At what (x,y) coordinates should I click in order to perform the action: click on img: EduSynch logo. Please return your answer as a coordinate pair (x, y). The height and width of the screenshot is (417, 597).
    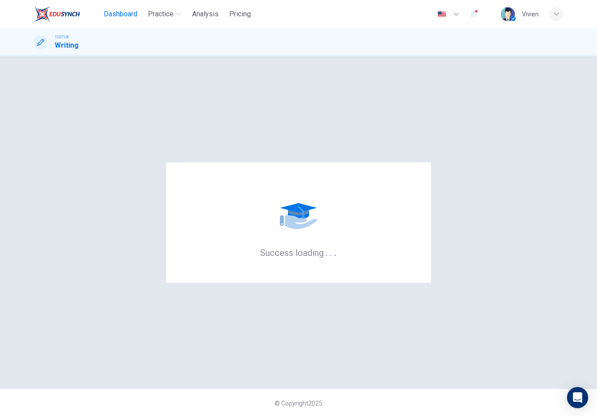
    Looking at the image, I should click on (57, 14).